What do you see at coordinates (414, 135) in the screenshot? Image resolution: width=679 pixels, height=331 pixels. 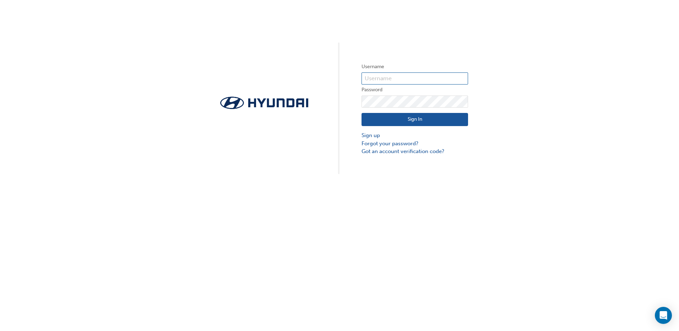 I see `a: Sign up` at bounding box center [414, 135].